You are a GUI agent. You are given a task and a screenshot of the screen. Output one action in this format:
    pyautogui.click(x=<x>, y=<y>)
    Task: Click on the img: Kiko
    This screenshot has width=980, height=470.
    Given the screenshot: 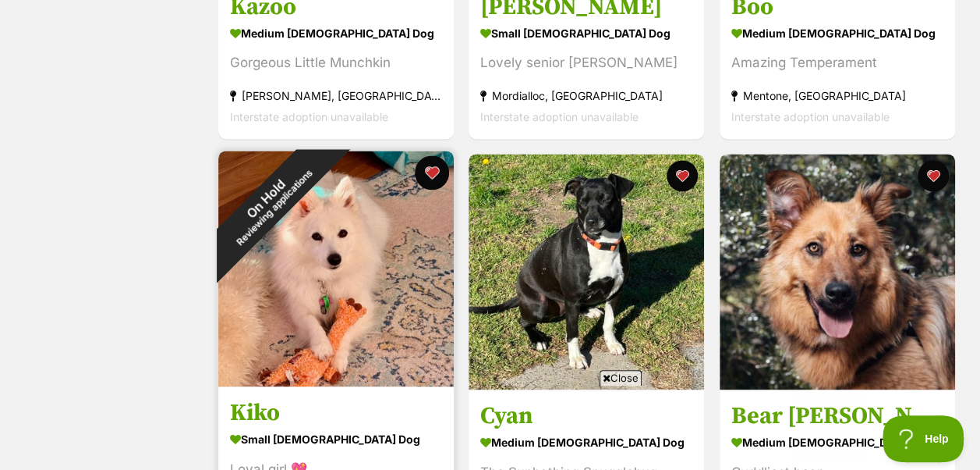 What is the action you would take?
    pyautogui.click(x=336, y=269)
    